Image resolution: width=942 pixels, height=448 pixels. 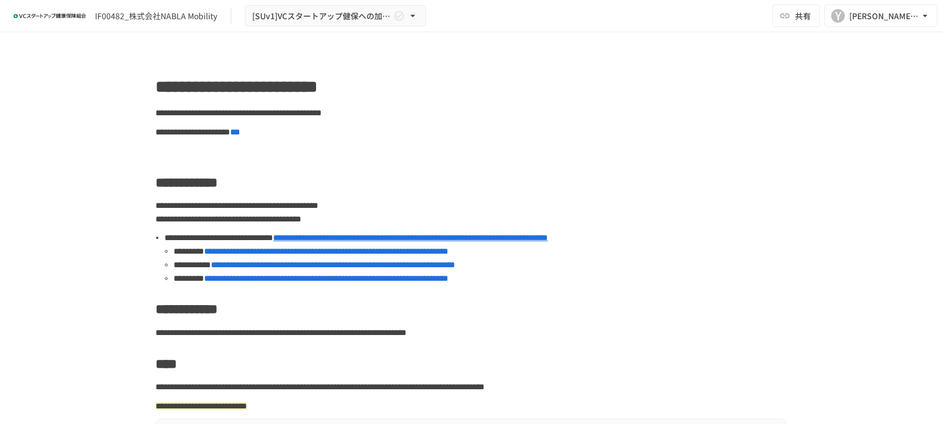 What do you see at coordinates (50, 16) in the screenshot?
I see `img: ZDfHsVrhrXUoWEWGWYf8C4Fv4dEjYTEDCNvmL73B7ox` at bounding box center [50, 16].